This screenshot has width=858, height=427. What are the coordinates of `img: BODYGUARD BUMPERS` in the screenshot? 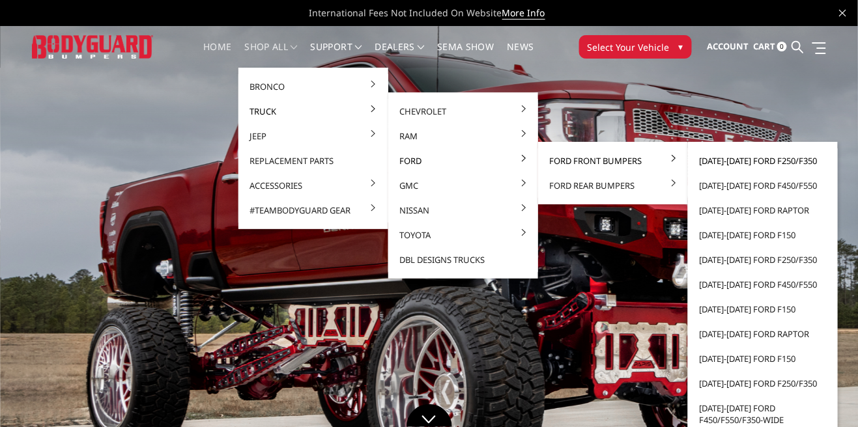 It's located at (92, 47).